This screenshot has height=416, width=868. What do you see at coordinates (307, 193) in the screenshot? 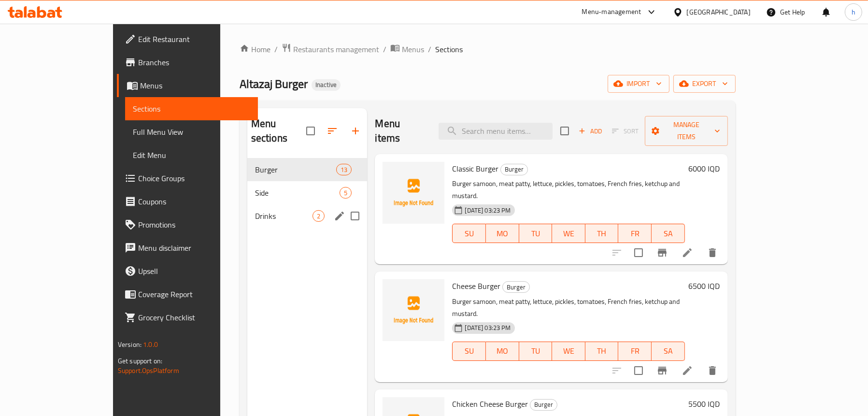
I see `nav: Menu sections` at bounding box center [307, 193].